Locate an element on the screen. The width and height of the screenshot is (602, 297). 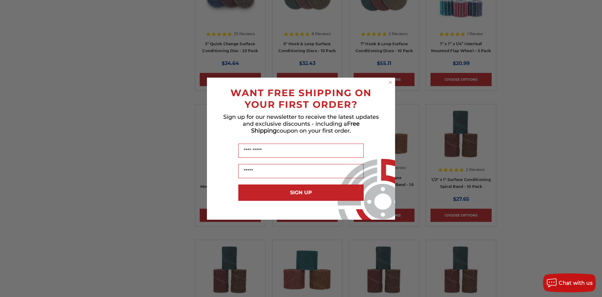
input: Email is located at coordinates (301, 171).